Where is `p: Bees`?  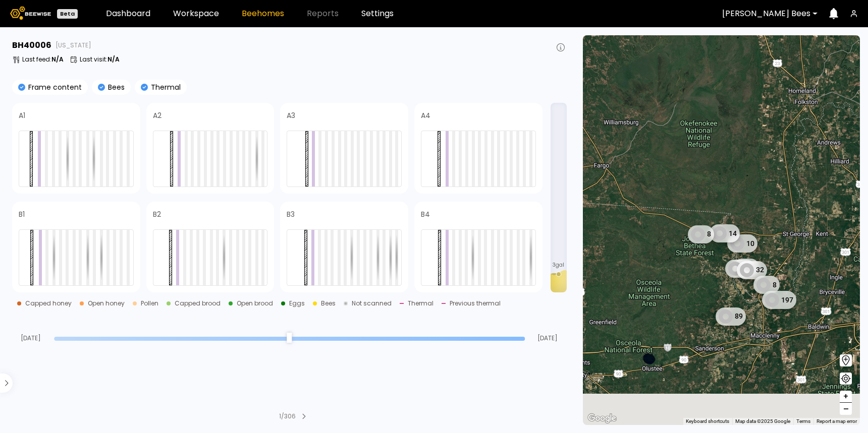
p: Bees is located at coordinates (115, 87).